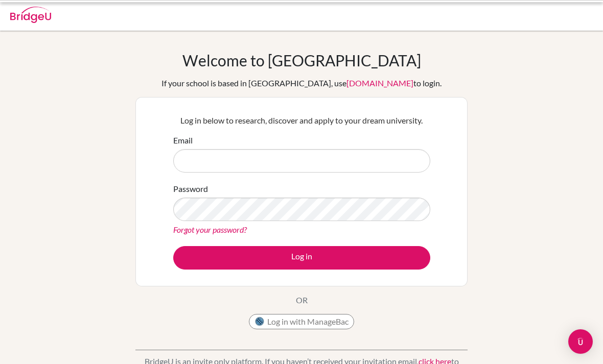 This screenshot has height=364, width=603. Describe the element at coordinates (580, 342) in the screenshot. I see `div: Open Intercom Messenger` at that location.